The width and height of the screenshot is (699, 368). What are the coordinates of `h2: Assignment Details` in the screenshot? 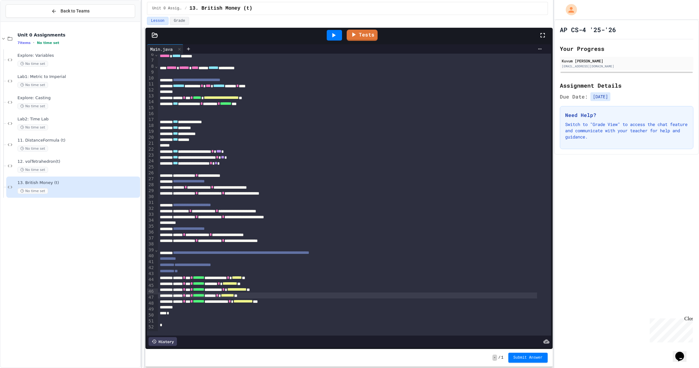 It's located at (627, 86).